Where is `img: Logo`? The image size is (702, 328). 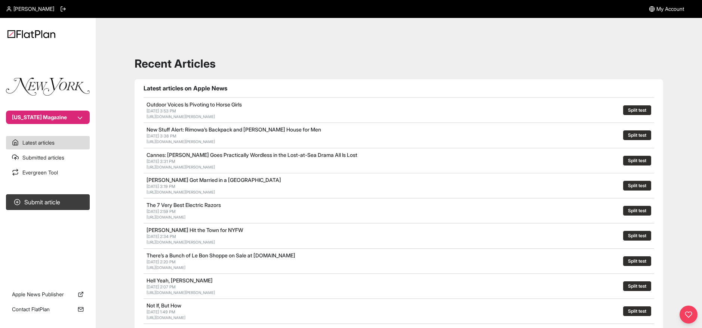 img: Logo is located at coordinates (31, 34).